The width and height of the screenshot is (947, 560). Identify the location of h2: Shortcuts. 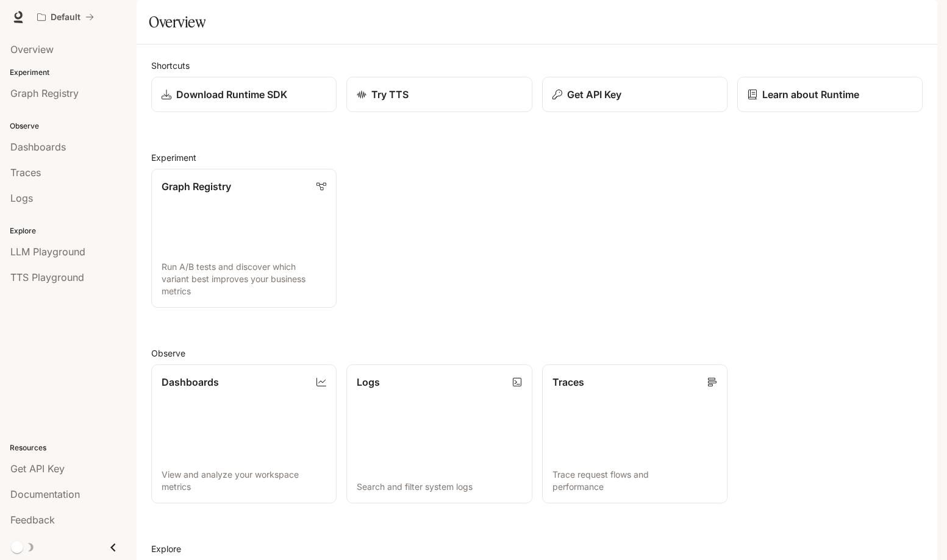
(536, 65).